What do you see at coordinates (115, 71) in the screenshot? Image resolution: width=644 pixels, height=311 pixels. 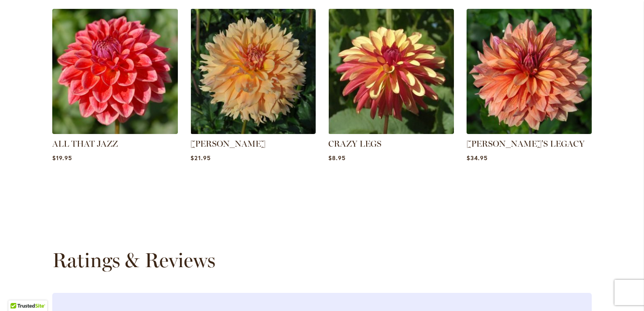 I see `img: ALL THAT JAZZ` at bounding box center [115, 71].